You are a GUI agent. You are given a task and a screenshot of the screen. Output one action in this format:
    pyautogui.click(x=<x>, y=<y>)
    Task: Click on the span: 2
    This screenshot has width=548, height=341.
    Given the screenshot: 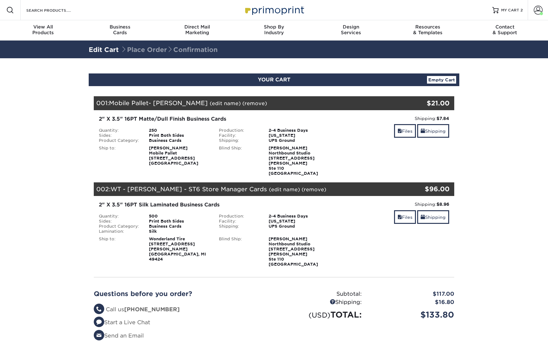 What is the action you would take?
    pyautogui.click(x=521, y=10)
    